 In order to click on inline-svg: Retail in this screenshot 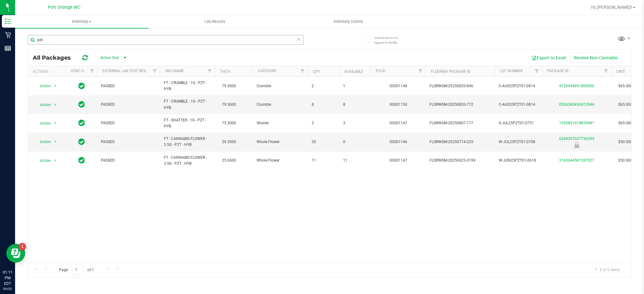, I will do `click(8, 35)`.